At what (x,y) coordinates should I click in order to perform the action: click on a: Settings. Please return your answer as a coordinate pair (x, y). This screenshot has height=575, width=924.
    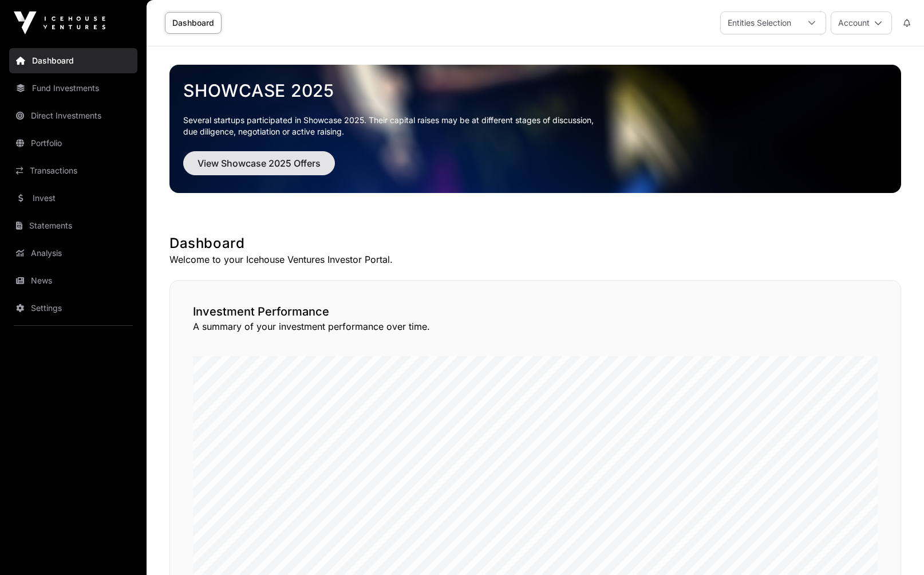
    Looking at the image, I should click on (73, 308).